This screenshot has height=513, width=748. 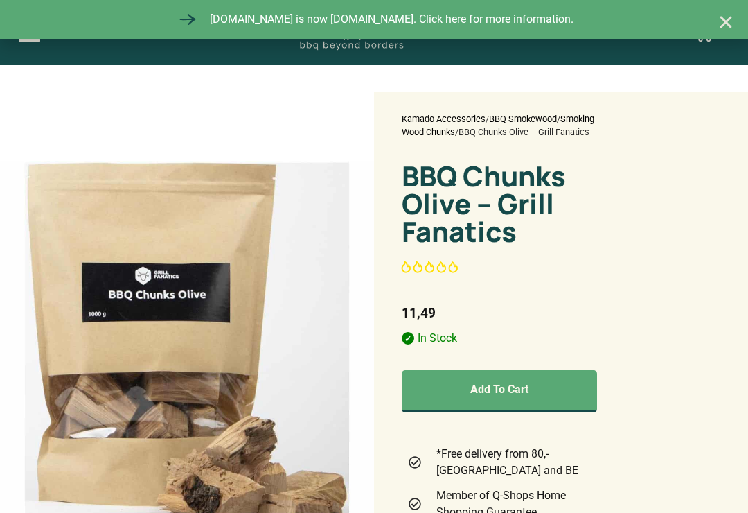 What do you see at coordinates (524, 132) in the screenshot?
I see `span: BBQ Chunks Olive – Grill Fanatics` at bounding box center [524, 132].